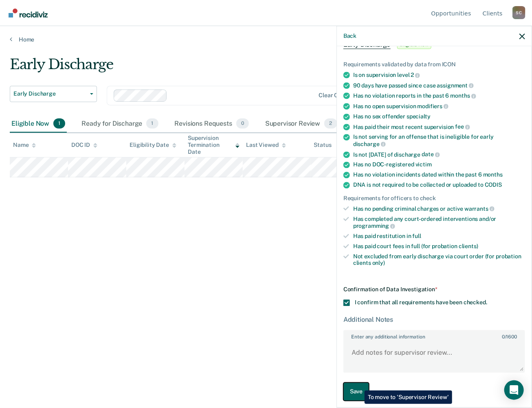 The height and width of the screenshot is (408, 532). Describe the element at coordinates (209, 68) in the screenshot. I see `div: Early Discharge` at that location.